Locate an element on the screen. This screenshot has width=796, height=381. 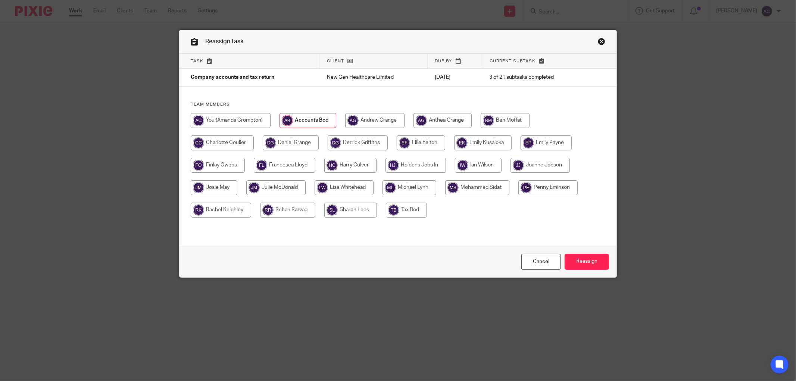
td: 3 of 21 subtasks completed is located at coordinates (534, 78).